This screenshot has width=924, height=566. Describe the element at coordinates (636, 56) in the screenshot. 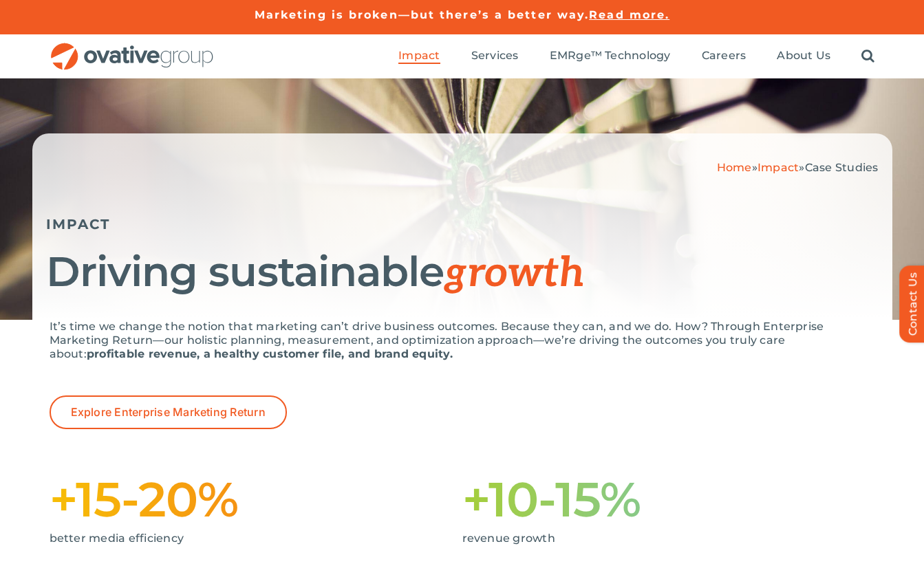

I see `nav: Menu` at that location.